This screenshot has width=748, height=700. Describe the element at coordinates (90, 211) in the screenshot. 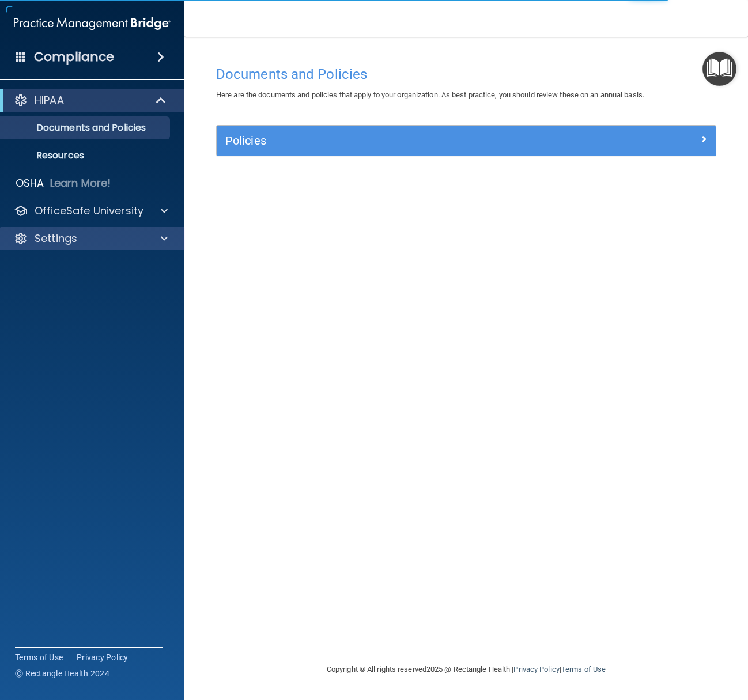

I see `a: OfficeSafe University` at that location.